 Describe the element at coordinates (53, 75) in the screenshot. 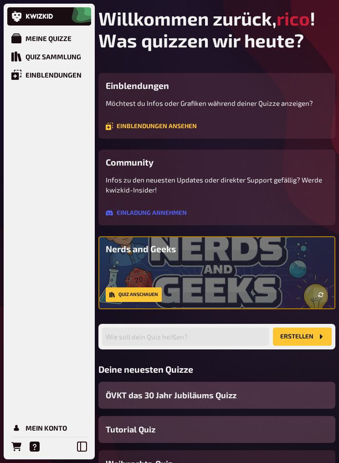

I see `div: Einblendungen` at that location.